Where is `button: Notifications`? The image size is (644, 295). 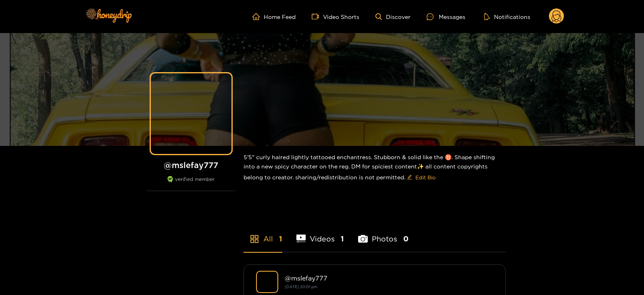
button: Notifications is located at coordinates (507, 16).